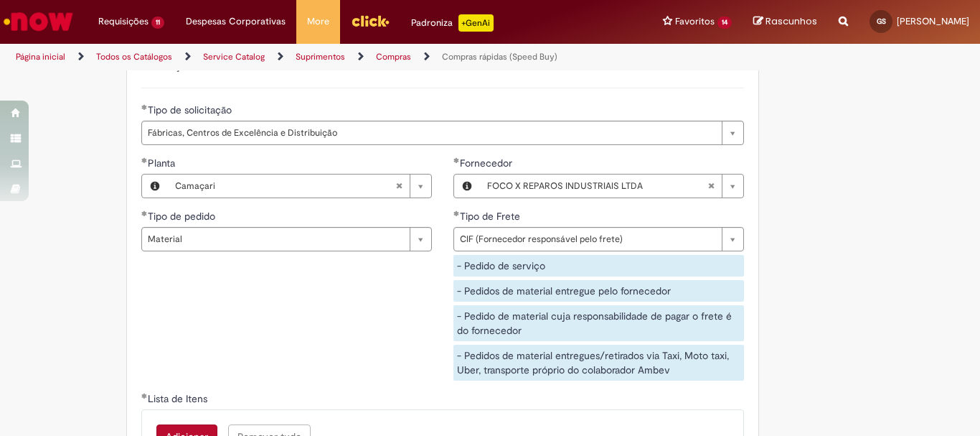 The image size is (980, 436). What do you see at coordinates (399, 186) in the screenshot?
I see `abbr: Limpar campo Planta` at bounding box center [399, 186].